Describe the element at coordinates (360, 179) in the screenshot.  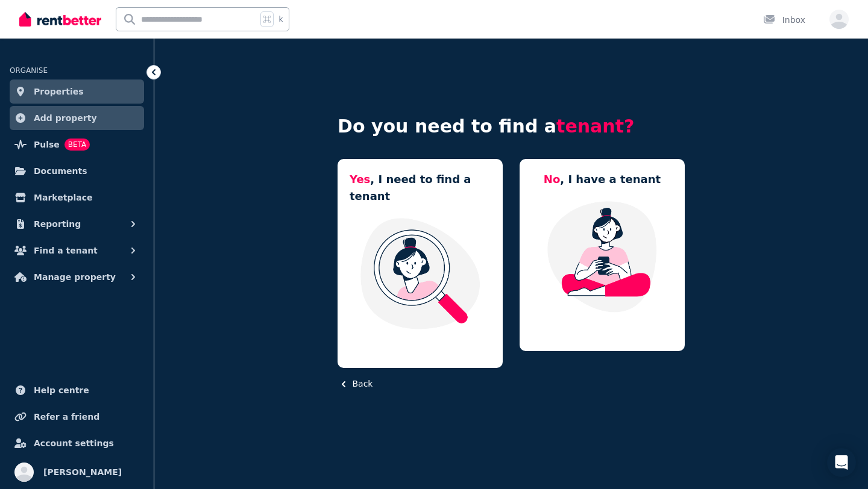
I see `span: Yes` at that location.